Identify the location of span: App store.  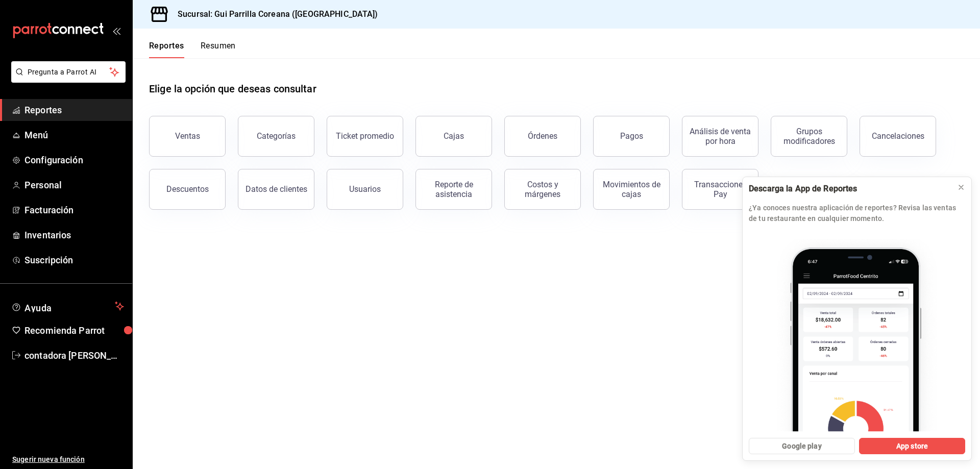
(912, 446).